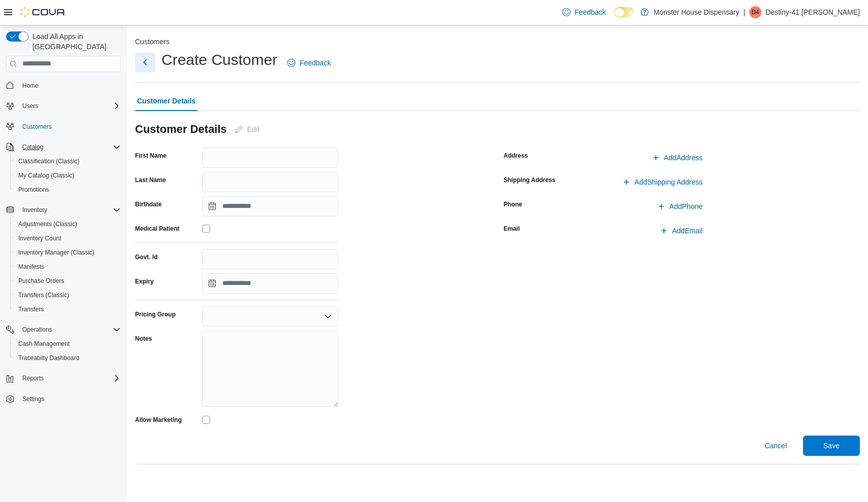 Image resolution: width=868 pixels, height=502 pixels. Describe the element at coordinates (529, 180) in the screenshot. I see `label: Shipping Address` at that location.